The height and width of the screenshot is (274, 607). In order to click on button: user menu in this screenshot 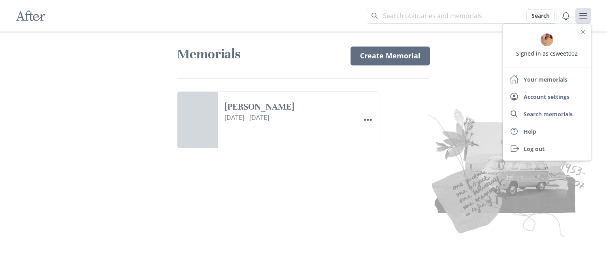, I will do `click(583, 16)`.